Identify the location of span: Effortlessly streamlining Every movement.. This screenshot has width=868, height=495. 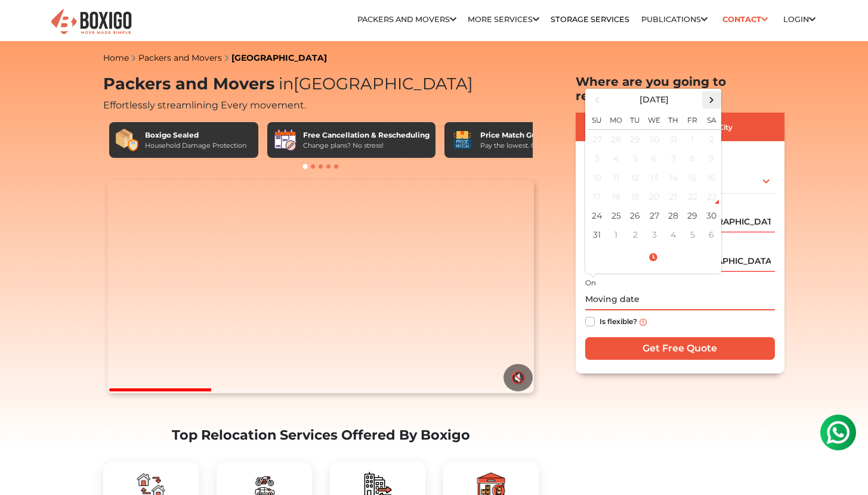
(205, 105).